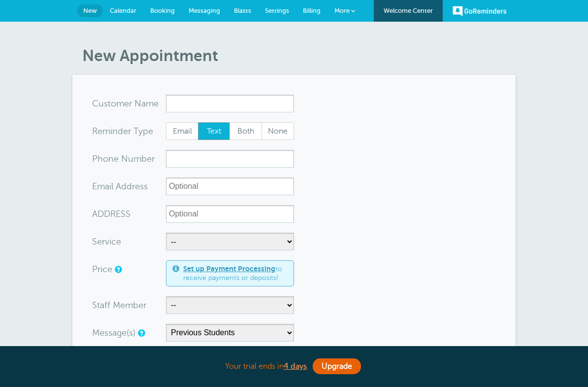 The width and height of the screenshot is (588, 387). I want to click on a: An optional price for the appointment. If you set a price, you can include a payment link in your..., so click(118, 269).